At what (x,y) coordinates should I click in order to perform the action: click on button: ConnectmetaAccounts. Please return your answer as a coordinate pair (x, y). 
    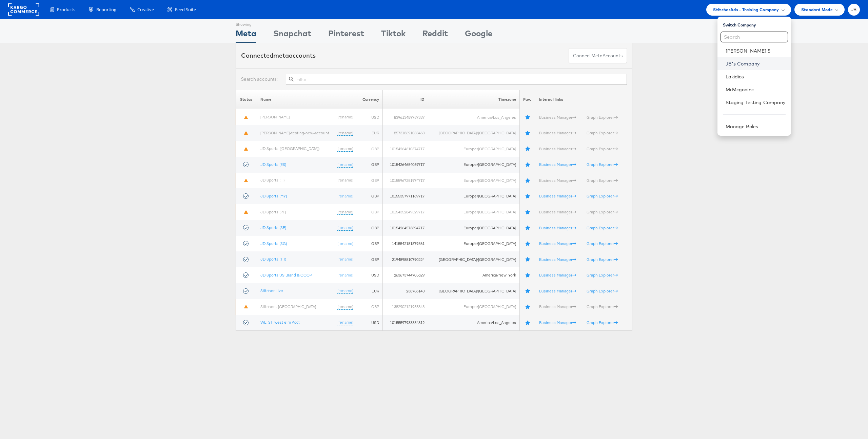
    Looking at the image, I should click on (598, 56).